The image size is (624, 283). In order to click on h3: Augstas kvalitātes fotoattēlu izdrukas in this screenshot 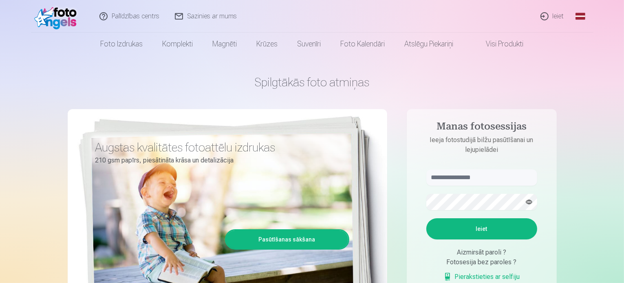, I will do `click(219, 148)`.